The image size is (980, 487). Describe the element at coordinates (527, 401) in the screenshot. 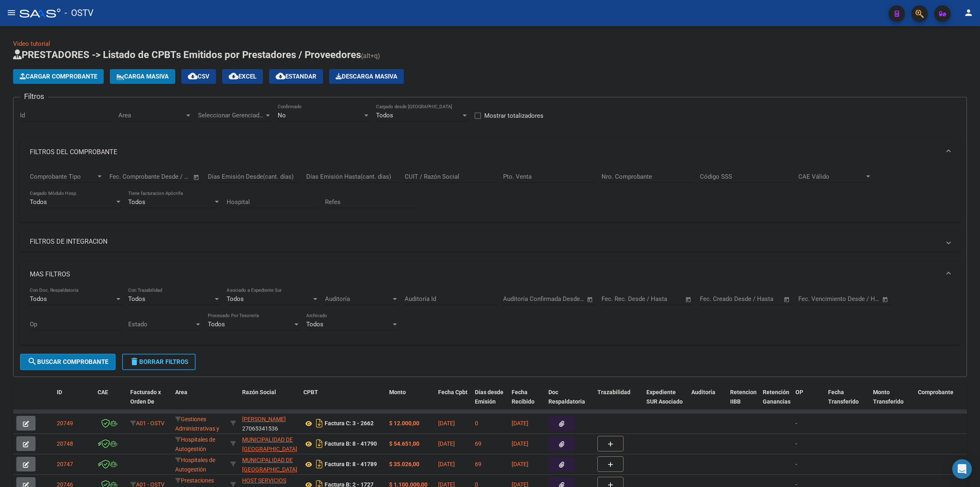

I see `datatable-header-cell: Fecha Recibido` at that location.